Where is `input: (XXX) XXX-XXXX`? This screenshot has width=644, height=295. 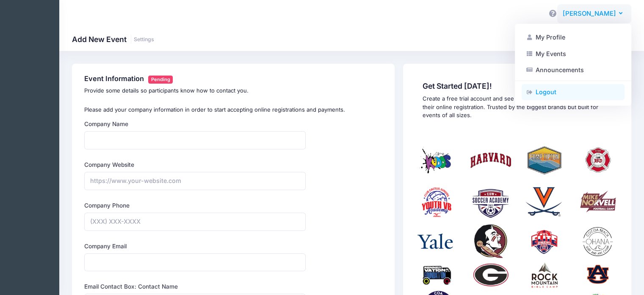 input: (XXX) XXX-XXXX is located at coordinates (195, 221).